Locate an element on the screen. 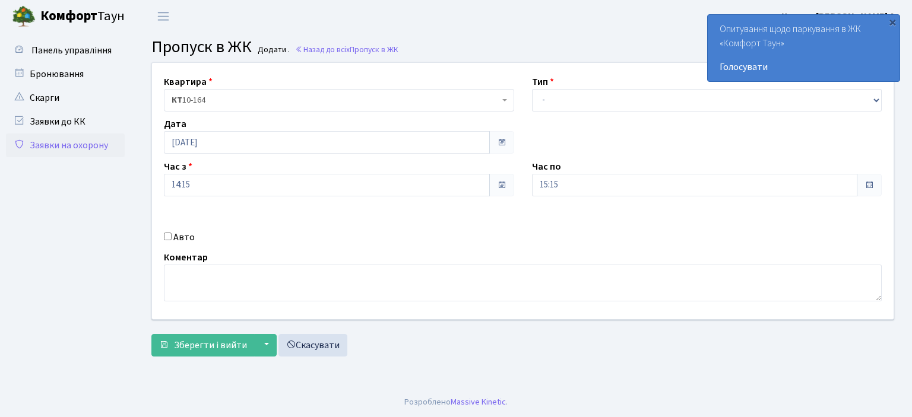 The height and width of the screenshot is (417, 912). span: Панель управління is located at coordinates (71, 50).